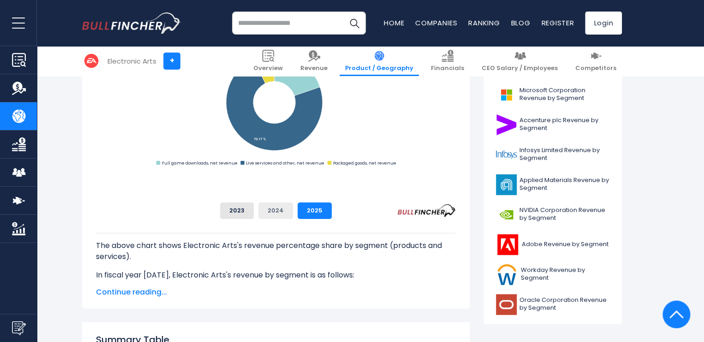  What do you see at coordinates (354, 23) in the screenshot?
I see `button: Search` at bounding box center [354, 23].